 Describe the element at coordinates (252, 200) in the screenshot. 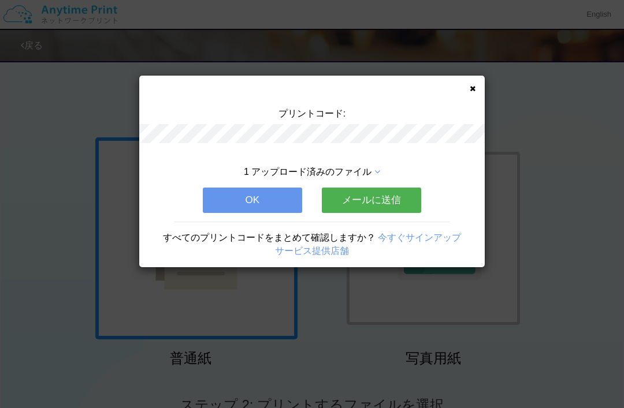

I see `button: OK` at that location.